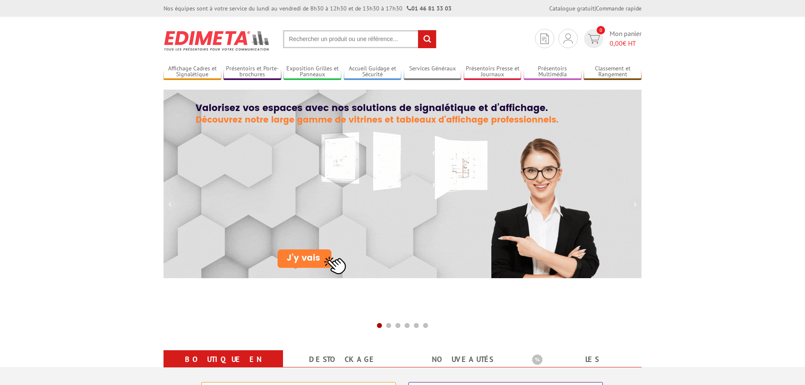  Describe the element at coordinates (360, 39) in the screenshot. I see `input: Rechercher un produit ou une référence...` at that location.